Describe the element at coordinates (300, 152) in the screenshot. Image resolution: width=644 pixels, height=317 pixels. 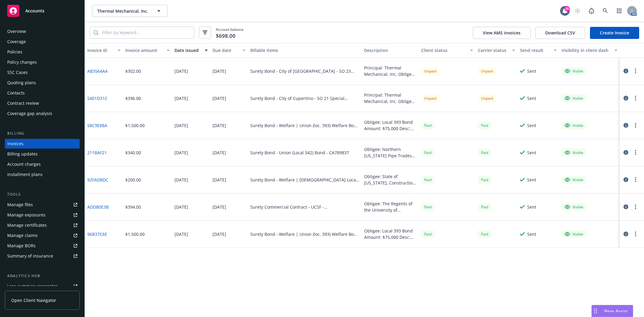
I see `div: Surety Bond - Union (Local 342) Bond - CA789837` at that location.